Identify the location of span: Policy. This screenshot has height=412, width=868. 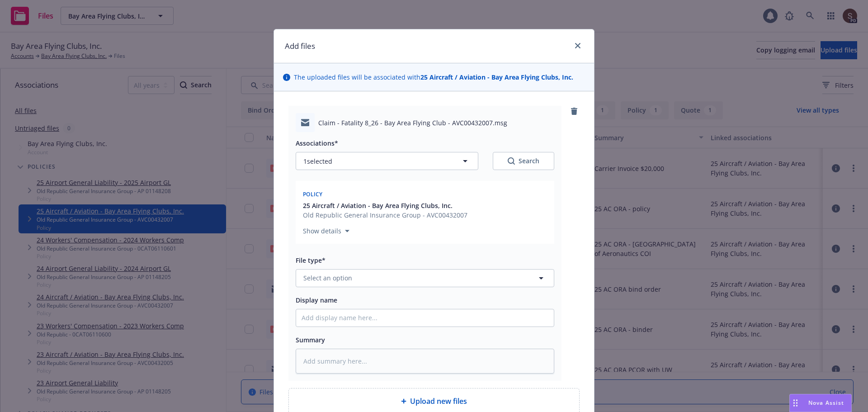
(313, 194).